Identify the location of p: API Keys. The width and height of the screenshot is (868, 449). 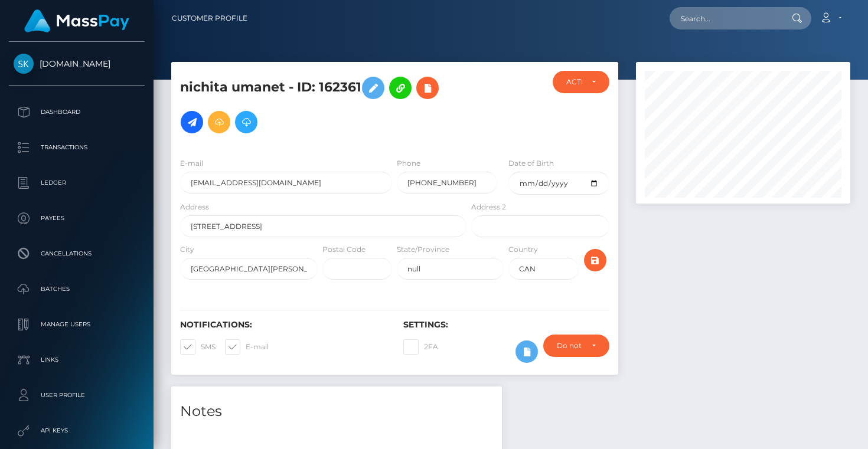
(76, 431).